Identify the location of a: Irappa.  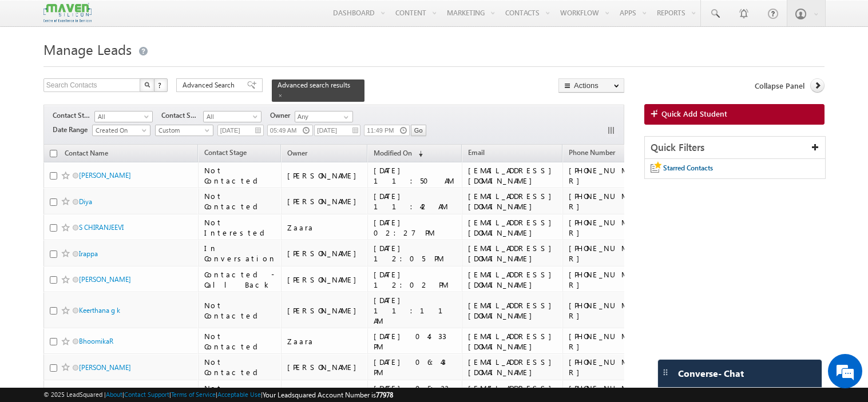
(88, 253).